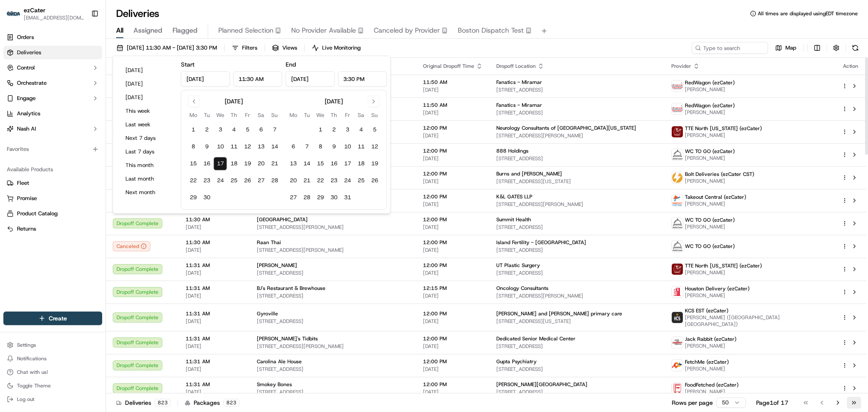 This screenshot has width=868, height=412. What do you see at coordinates (293, 198) in the screenshot?
I see `button: 27` at bounding box center [293, 198].